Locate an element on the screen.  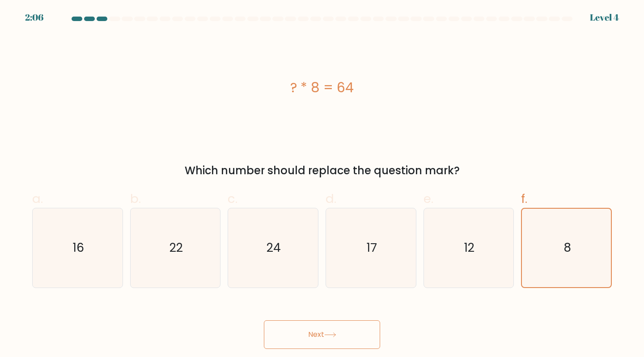
span: f. is located at coordinates (524, 199).